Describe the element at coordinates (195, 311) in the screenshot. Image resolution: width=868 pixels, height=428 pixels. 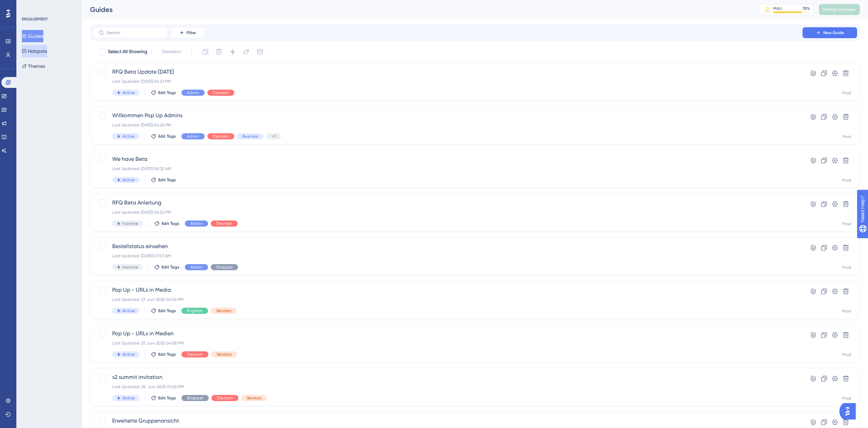
I see `span: Englisch` at that location.